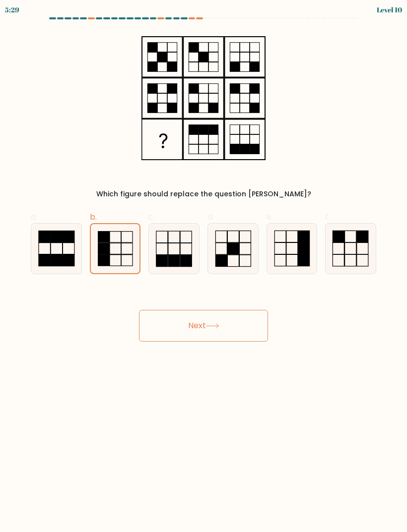  Describe the element at coordinates (93, 217) in the screenshot. I see `span: b.` at that location.